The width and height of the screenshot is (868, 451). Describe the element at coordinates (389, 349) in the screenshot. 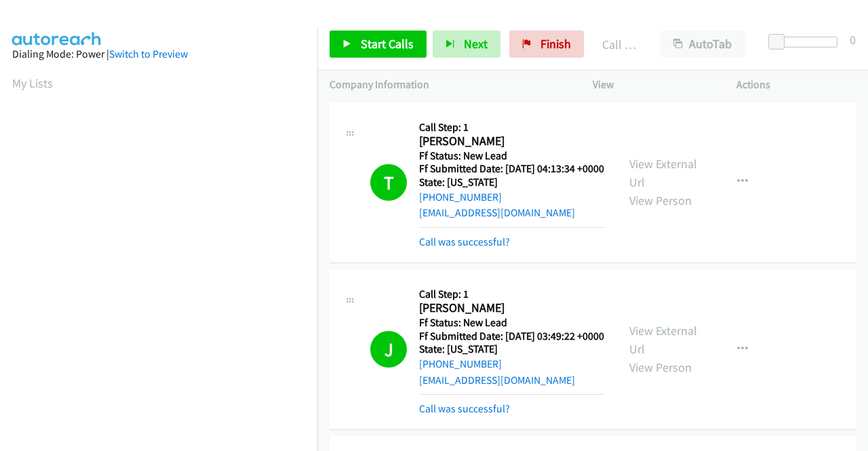

I see `h1: J` at that location.